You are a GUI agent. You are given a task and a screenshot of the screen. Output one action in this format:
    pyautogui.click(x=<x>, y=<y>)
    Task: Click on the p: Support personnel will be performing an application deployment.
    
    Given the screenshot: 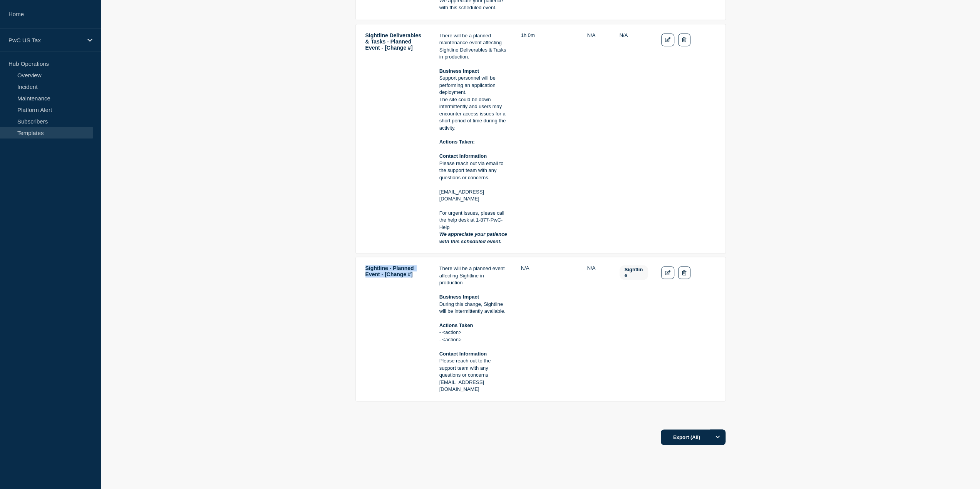 What is the action you would take?
    pyautogui.click(x=474, y=85)
    